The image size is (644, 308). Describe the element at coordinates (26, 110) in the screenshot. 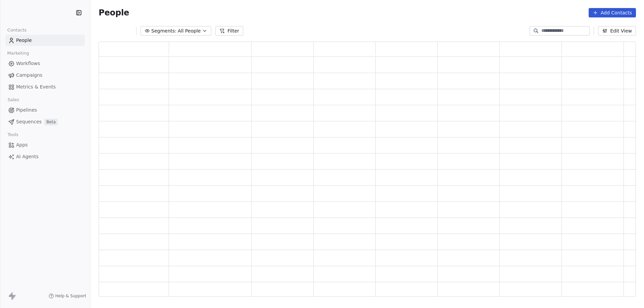

I see `span: Pipelines` at that location.